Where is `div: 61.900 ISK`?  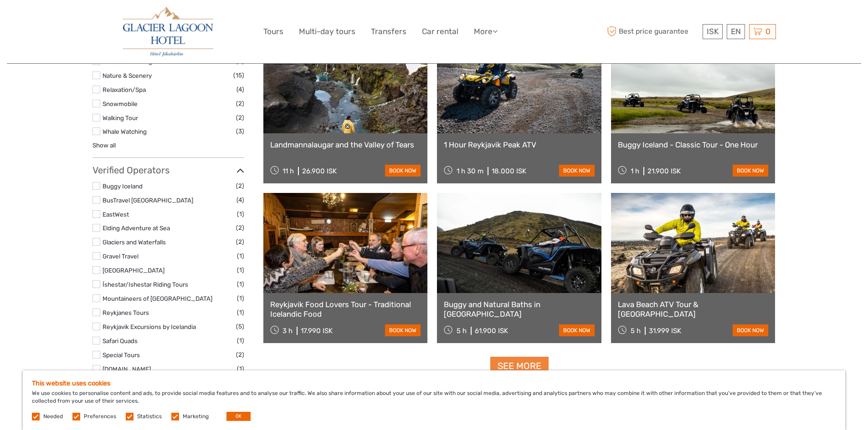
div: 61.900 ISK is located at coordinates (491, 331).